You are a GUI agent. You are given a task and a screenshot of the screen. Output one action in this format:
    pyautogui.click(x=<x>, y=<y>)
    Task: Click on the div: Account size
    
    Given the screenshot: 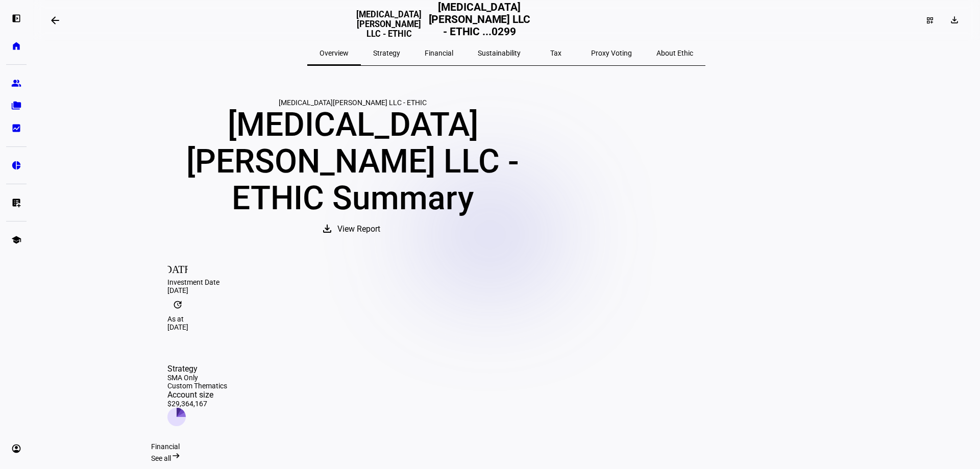 What is the action you would take?
    pyautogui.click(x=197, y=395)
    